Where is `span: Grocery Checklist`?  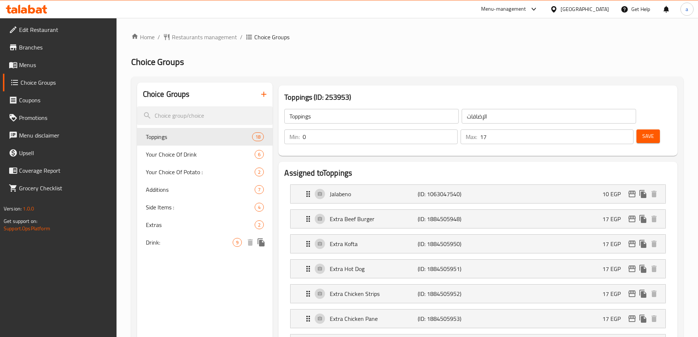 span: Grocery Checklist is located at coordinates (65, 188).